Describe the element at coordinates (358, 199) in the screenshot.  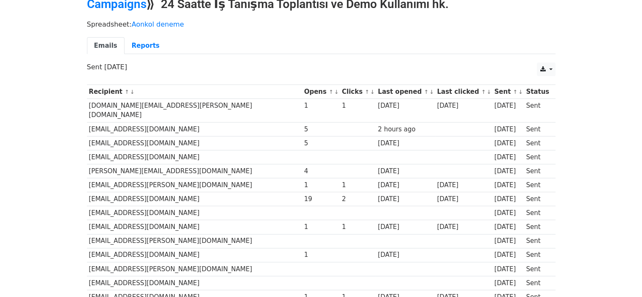
I see `div: 2` at that location.